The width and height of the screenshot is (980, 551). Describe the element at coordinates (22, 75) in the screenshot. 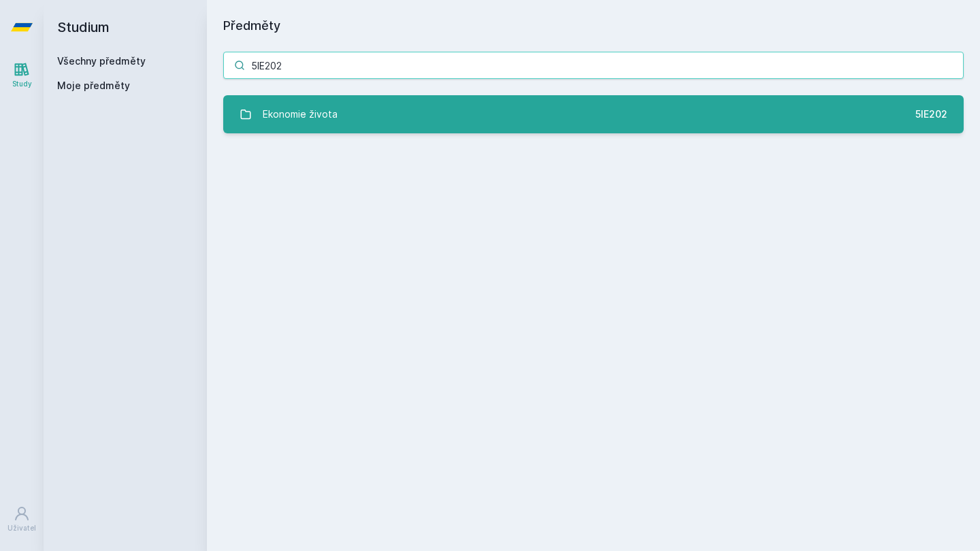

I see `a: Study` at that location.